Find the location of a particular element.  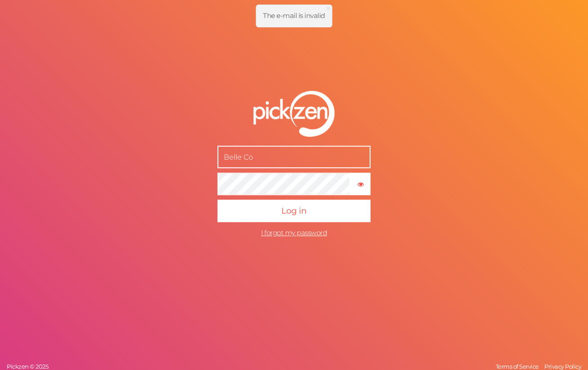

span: Terms of Service is located at coordinates (517, 367).